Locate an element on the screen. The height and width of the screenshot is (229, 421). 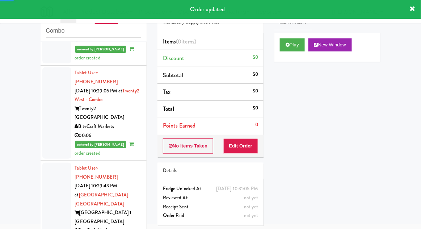
div: Receipt Sent is located at coordinates (210, 207).